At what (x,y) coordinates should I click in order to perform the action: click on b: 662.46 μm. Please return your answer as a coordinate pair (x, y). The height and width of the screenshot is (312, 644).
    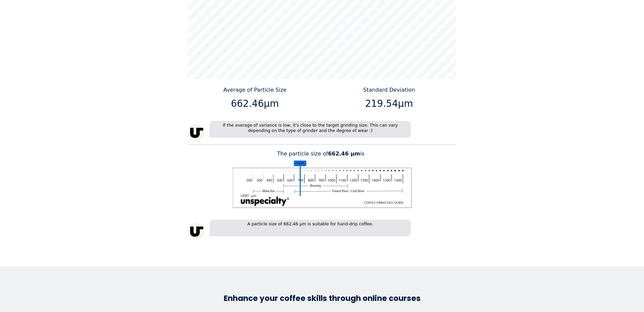
    Looking at the image, I should click on (344, 154).